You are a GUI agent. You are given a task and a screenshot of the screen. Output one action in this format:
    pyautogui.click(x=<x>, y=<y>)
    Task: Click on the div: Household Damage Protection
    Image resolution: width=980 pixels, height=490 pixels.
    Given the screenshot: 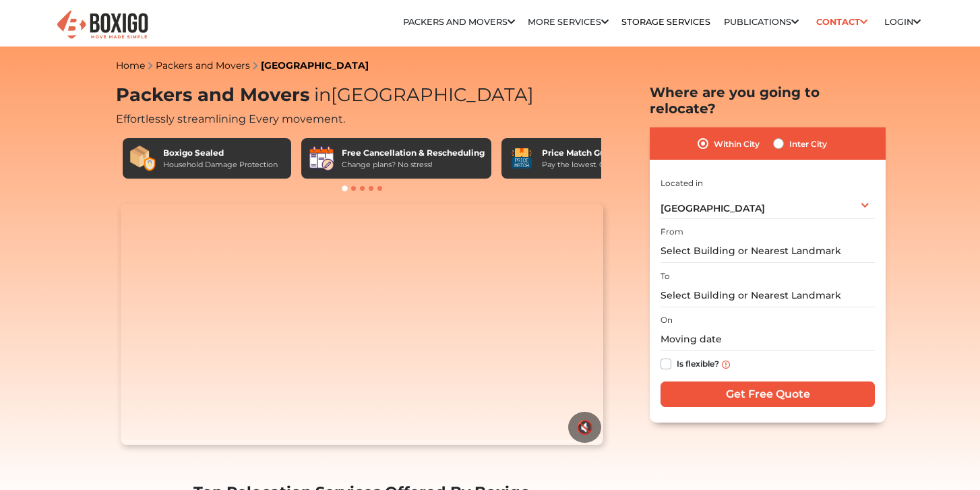 What is the action you would take?
    pyautogui.click(x=221, y=165)
    